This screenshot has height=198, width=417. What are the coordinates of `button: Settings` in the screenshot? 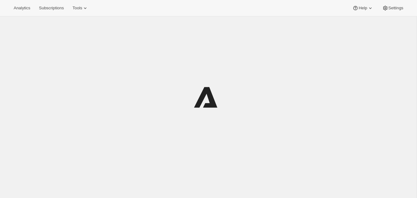 It's located at (393, 8).